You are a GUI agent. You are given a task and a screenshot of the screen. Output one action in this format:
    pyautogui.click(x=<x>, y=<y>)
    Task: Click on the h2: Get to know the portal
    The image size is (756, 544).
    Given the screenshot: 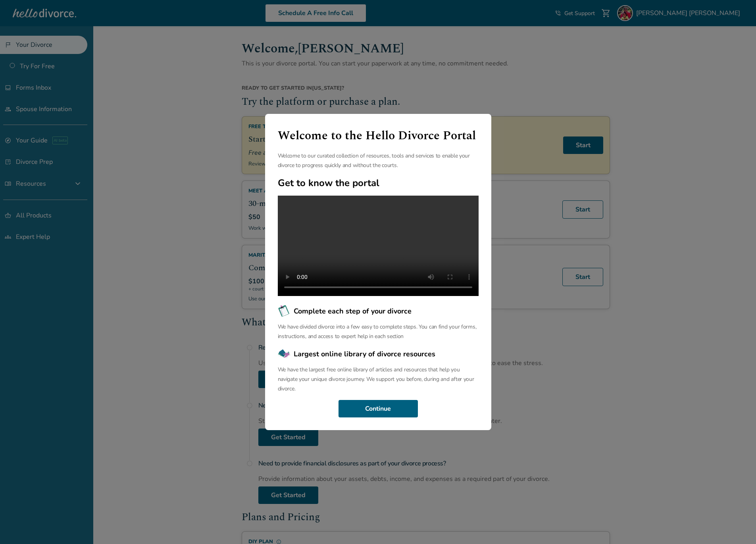 What is the action you would take?
    pyautogui.click(x=379, y=183)
    